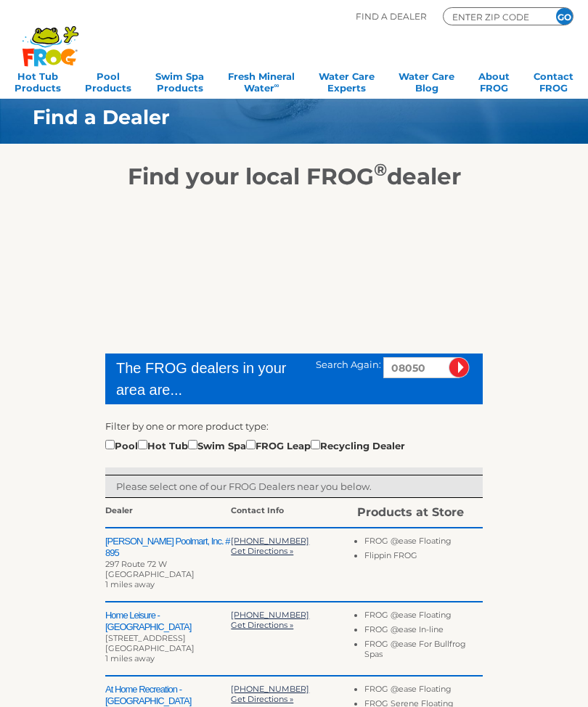 Image resolution: width=588 pixels, height=707 pixels. What do you see at coordinates (391, 16) in the screenshot?
I see `p: Find A Dealer` at bounding box center [391, 16].